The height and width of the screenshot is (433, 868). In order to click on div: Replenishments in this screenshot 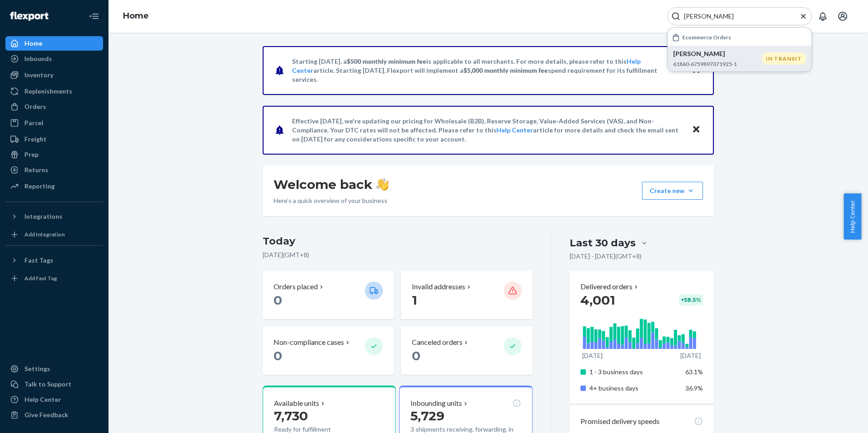, I will do `click(48, 91)`.